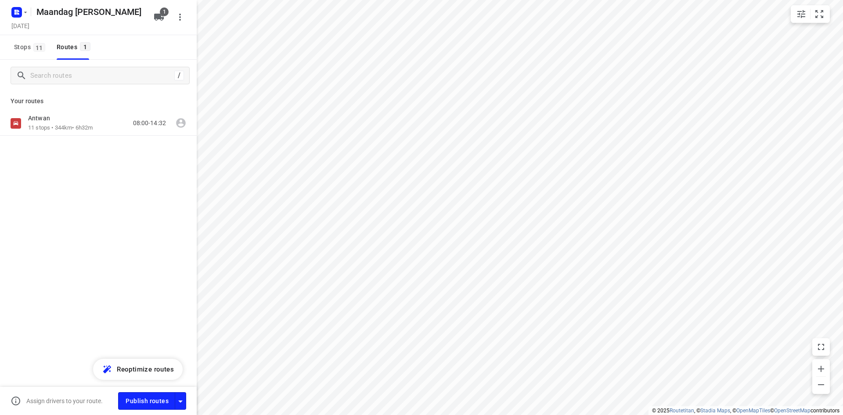 Image resolution: width=843 pixels, height=415 pixels. I want to click on button: Fit zoom, so click(819, 14).